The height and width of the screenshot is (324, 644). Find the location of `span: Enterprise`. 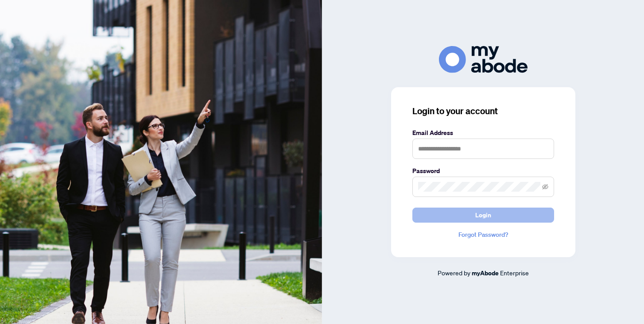

span: Enterprise is located at coordinates (514, 273).